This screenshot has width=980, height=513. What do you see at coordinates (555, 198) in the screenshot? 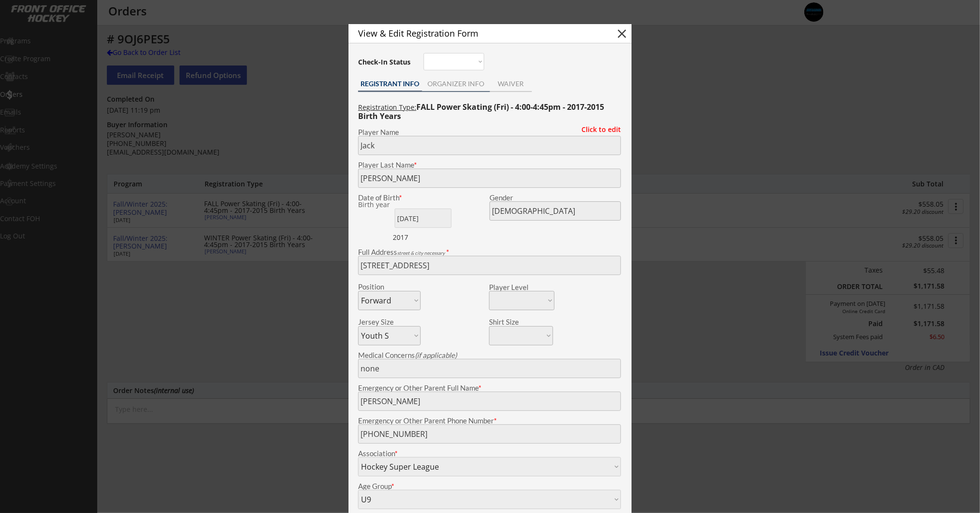
I see `div: Gender` at bounding box center [555, 198].